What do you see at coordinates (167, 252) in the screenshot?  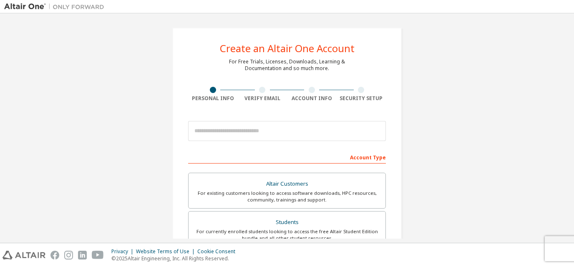 I see `div: Website Terms of Use` at bounding box center [167, 252].